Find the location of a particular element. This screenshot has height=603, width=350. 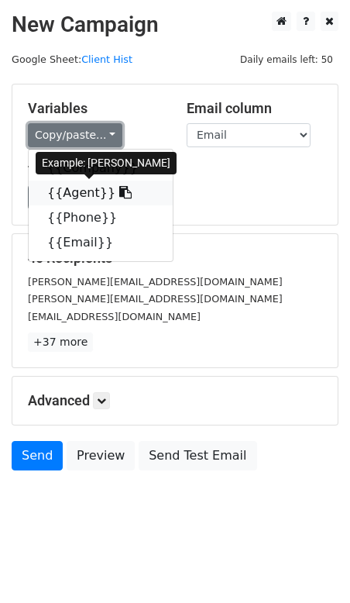

a: +37 more is located at coordinates (60, 342).